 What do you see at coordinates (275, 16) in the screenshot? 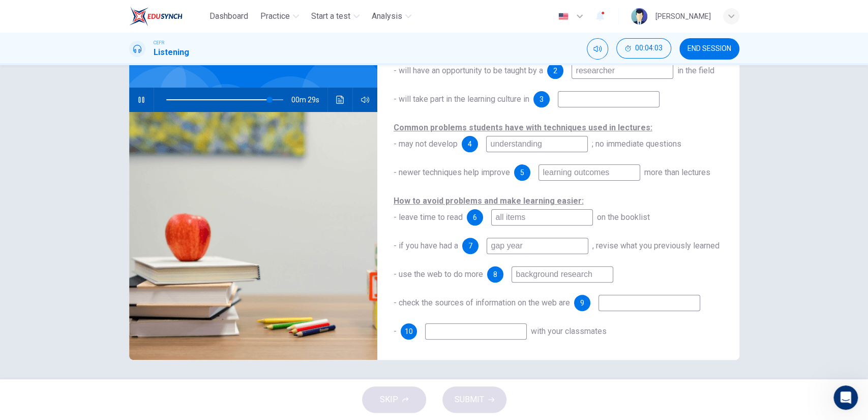
I see `span: Practice` at bounding box center [275, 16].